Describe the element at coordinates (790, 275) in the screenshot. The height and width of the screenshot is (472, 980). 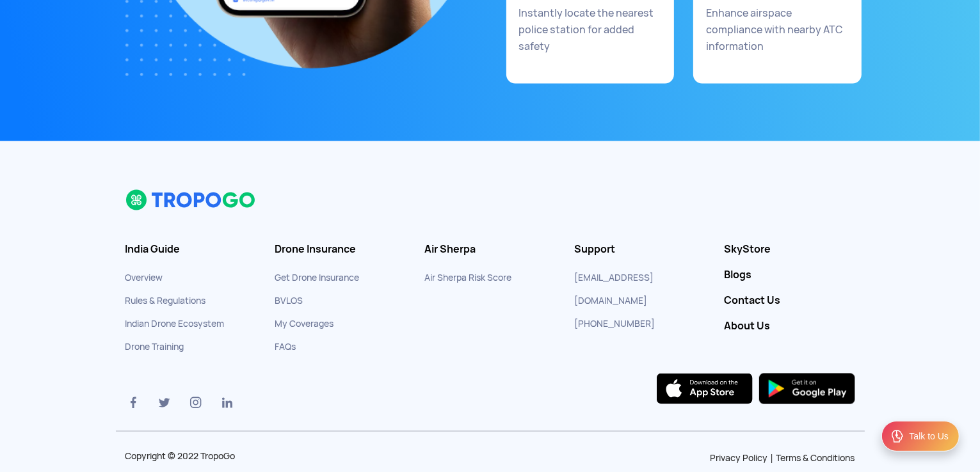
I see `a: Blogs` at that location.